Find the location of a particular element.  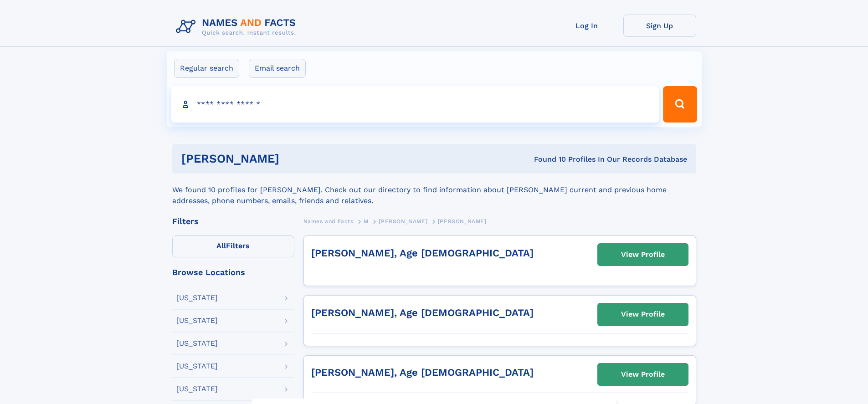

label: Regular search is located at coordinates (206, 69).